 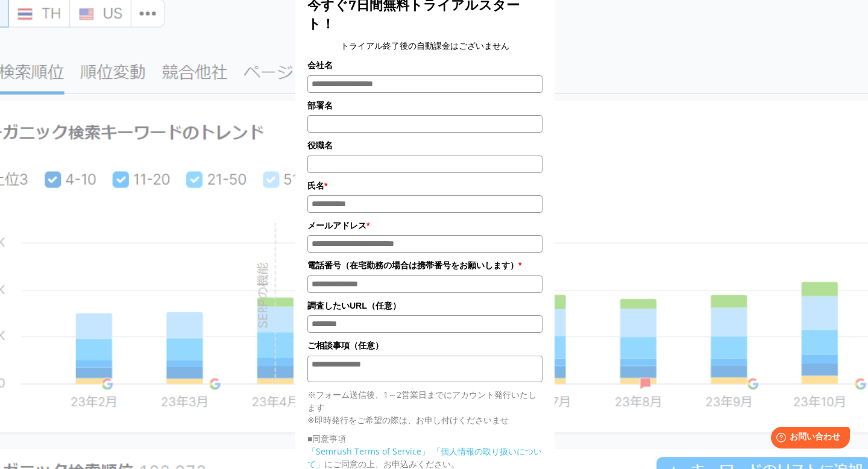 I want to click on label: 電話番号（在宅勤務の場合は携帯番号をお願いします）, so click(x=425, y=265).